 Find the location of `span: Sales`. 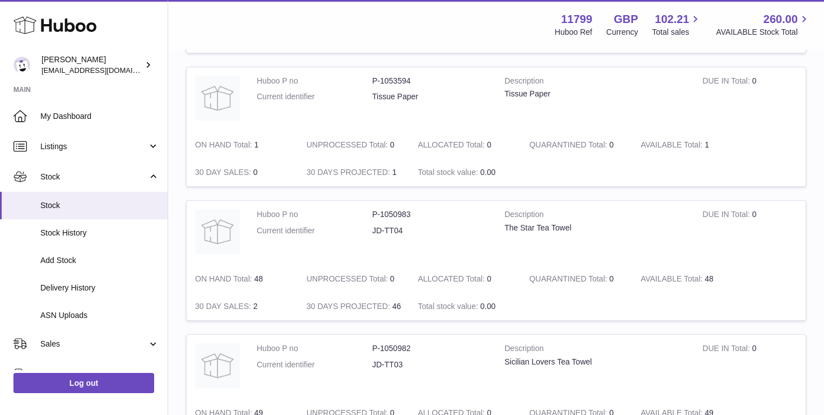

span: Sales is located at coordinates (94, 344).